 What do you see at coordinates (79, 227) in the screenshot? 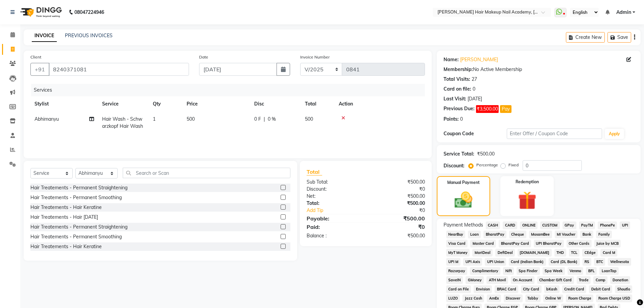
I see `div: Hair Treatements - Permanent Straightening` at bounding box center [79, 227].